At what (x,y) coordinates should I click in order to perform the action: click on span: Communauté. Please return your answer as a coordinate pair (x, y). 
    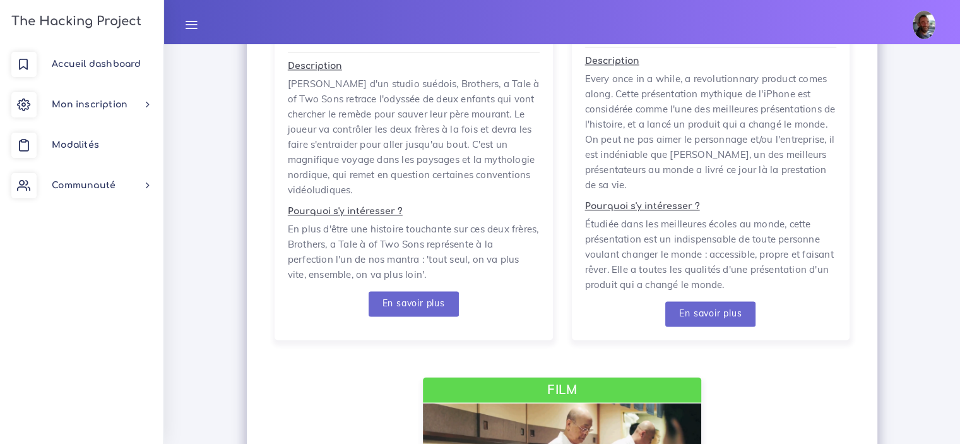
    Looking at the image, I should click on (83, 185).